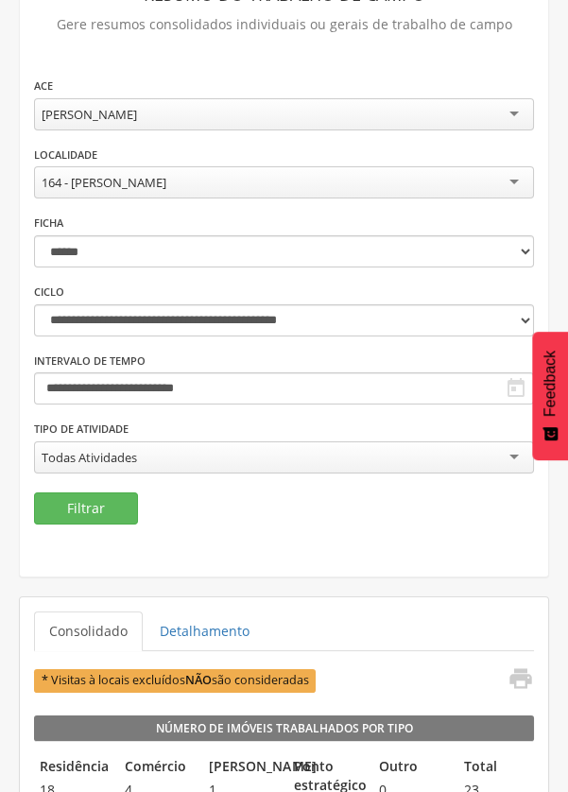  What do you see at coordinates (550, 384) in the screenshot?
I see `span: Feedback` at bounding box center [550, 384].